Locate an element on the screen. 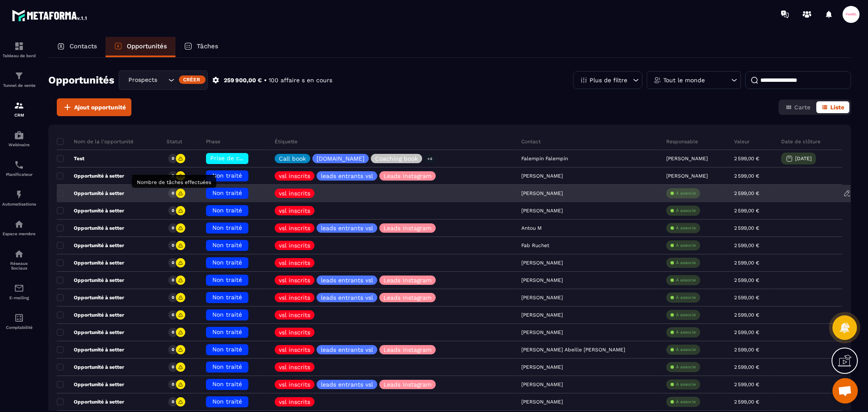 This screenshot has width=868, height=412. p: Tunnel de vente is located at coordinates (19, 85).